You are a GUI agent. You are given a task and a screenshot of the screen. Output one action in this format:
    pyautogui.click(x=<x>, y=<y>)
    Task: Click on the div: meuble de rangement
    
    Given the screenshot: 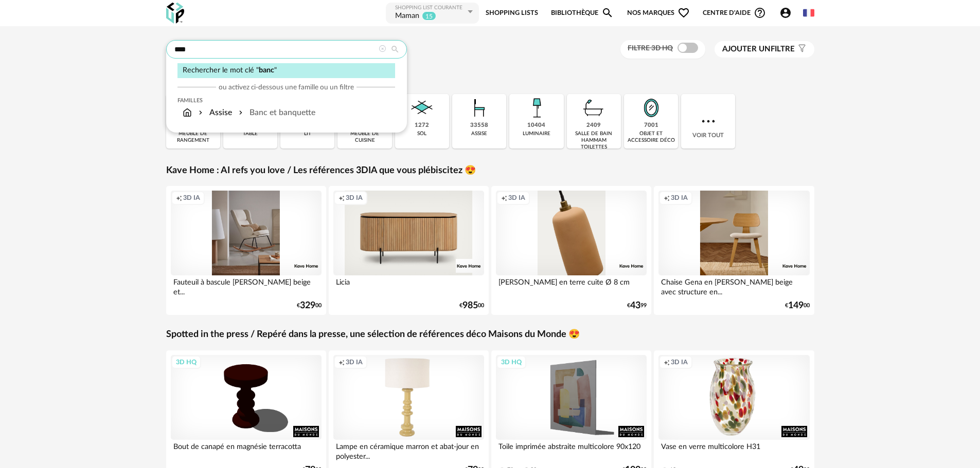 What is the action you would take?
    pyautogui.click(x=193, y=137)
    